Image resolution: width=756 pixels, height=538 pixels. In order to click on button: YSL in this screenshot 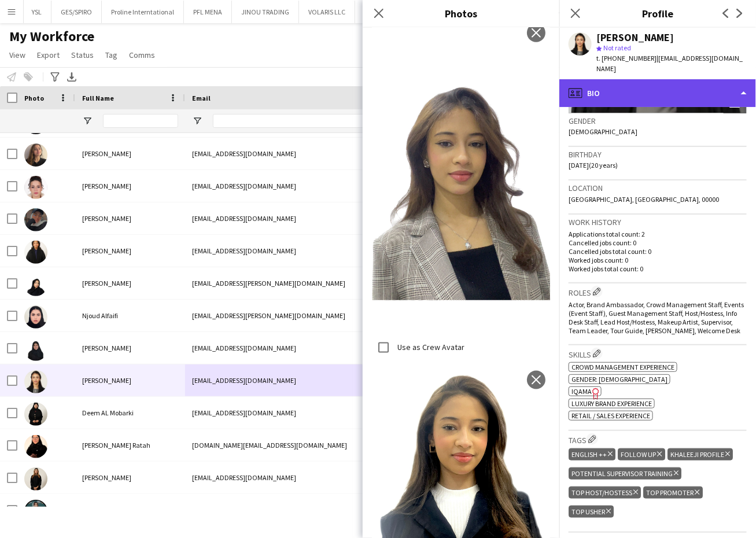, I will do `click(37, 12)`.